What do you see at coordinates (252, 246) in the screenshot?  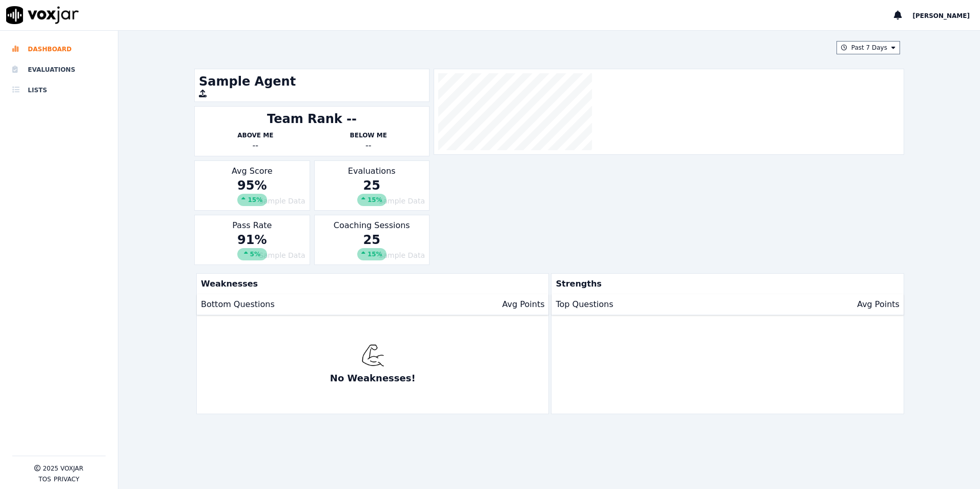 I see `div: 91%` at bounding box center [252, 246].